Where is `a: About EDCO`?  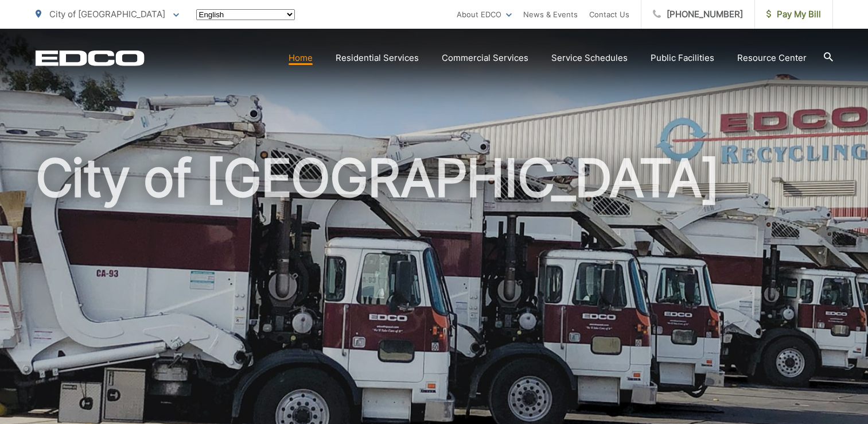 a: About EDCO is located at coordinates (484, 14).